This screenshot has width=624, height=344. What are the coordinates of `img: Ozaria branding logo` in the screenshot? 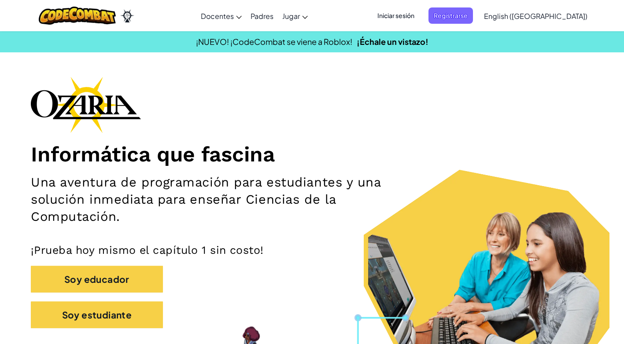 It's located at (86, 105).